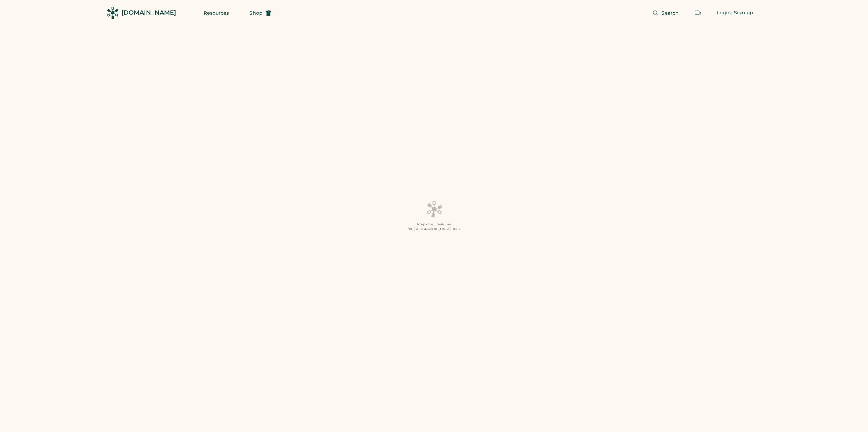 The height and width of the screenshot is (432, 868). Describe the element at coordinates (256, 13) in the screenshot. I see `span: Shop` at that location.